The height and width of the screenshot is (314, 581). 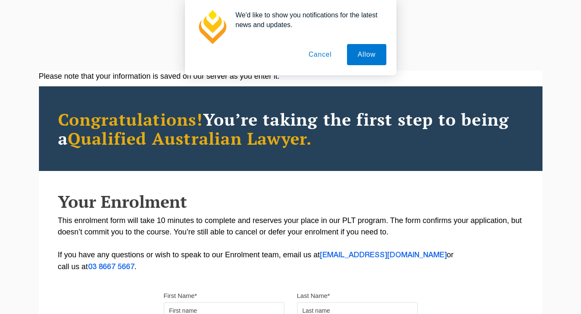 I want to click on a: 03 8667 5667, so click(x=111, y=267).